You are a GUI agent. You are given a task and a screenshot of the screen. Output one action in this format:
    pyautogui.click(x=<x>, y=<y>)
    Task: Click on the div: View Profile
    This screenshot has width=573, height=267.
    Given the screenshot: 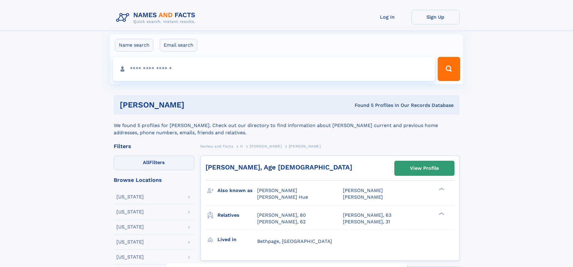 What is the action you would take?
    pyautogui.click(x=425, y=168)
    